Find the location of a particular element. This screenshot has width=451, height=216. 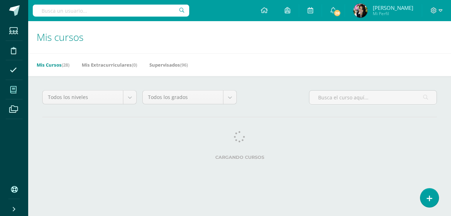

span: 28 is located at coordinates (337, 13).